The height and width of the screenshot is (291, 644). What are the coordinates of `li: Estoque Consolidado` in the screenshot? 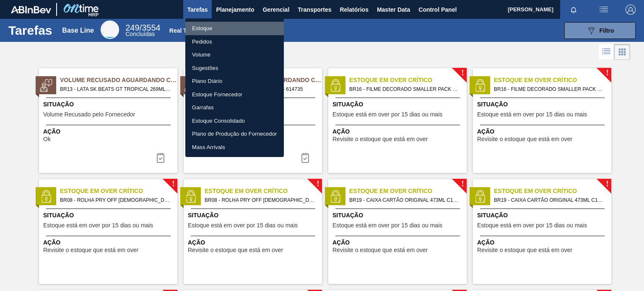 It's located at (235, 121).